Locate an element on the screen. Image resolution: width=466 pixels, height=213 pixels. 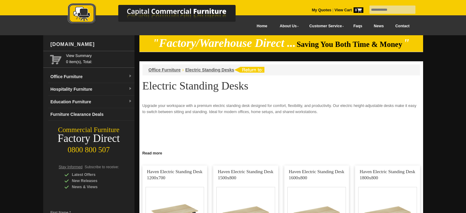
div: Factory Direct is located at coordinates (89, 138).